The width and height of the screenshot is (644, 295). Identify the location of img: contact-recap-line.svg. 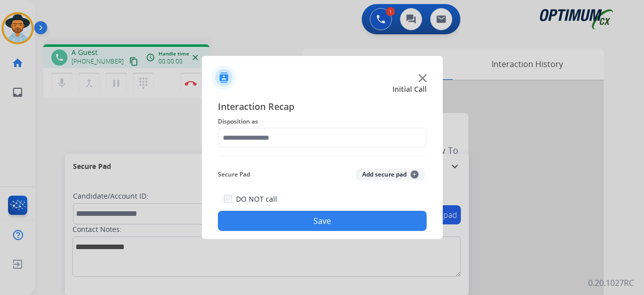
(322, 156).